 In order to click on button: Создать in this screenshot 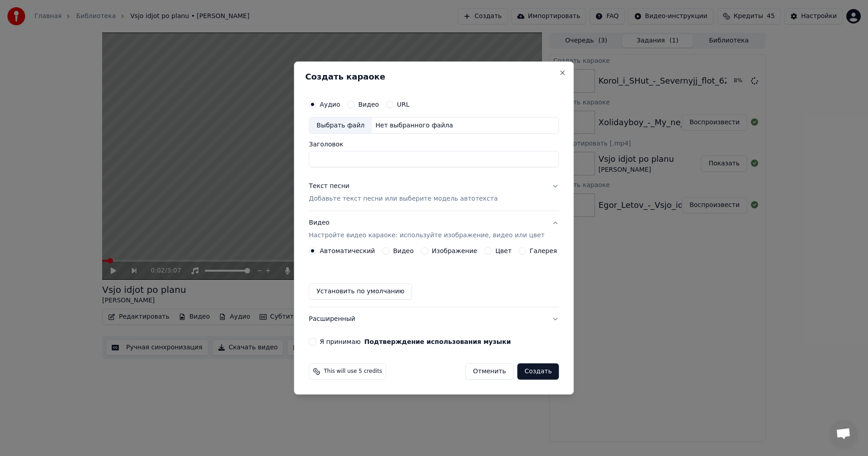, I will do `click(538, 371)`.